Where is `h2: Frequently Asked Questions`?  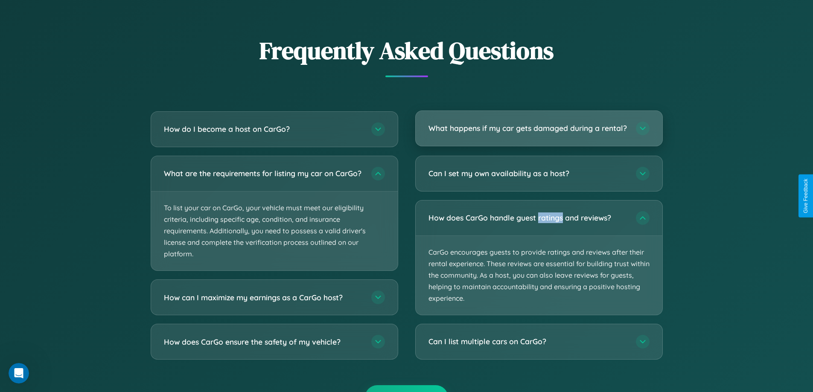
h2: Frequently Asked Questions is located at coordinates (407, 50).